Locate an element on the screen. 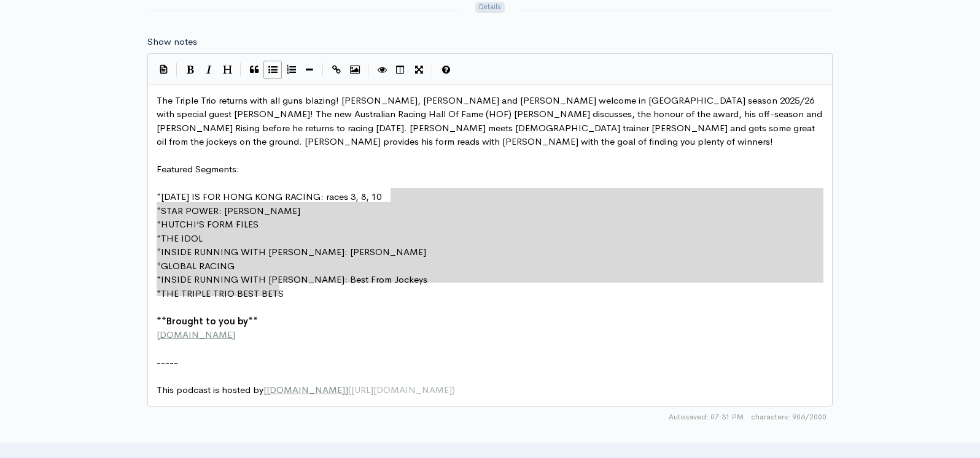 This screenshot has height=458, width=980. button: Insert Horizontal Line is located at coordinates (309, 70).